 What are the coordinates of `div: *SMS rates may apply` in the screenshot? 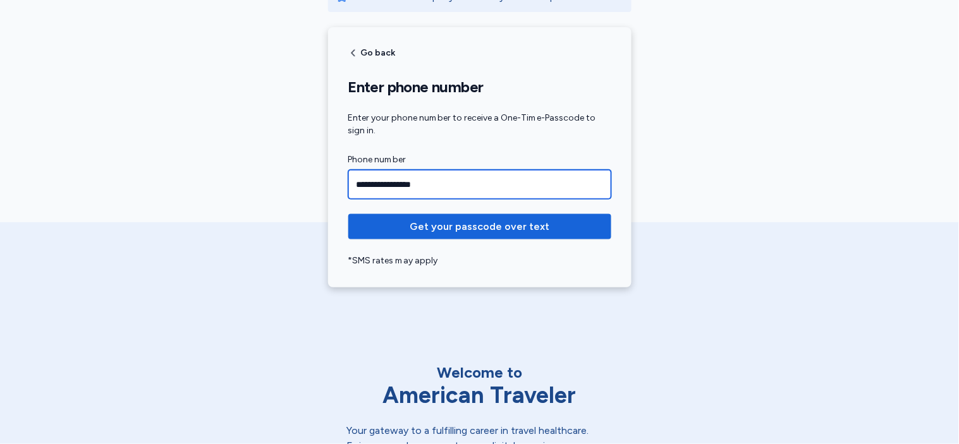 It's located at (480, 261).